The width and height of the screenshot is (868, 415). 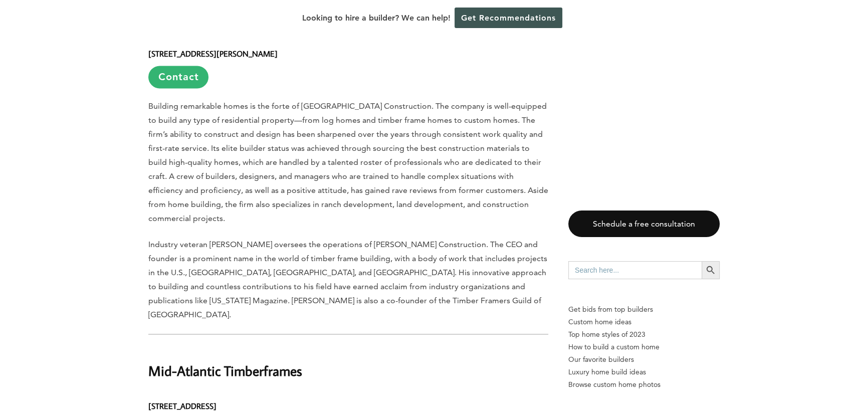 What do you see at coordinates (644, 322) in the screenshot?
I see `a: Custom home ideas` at bounding box center [644, 322].